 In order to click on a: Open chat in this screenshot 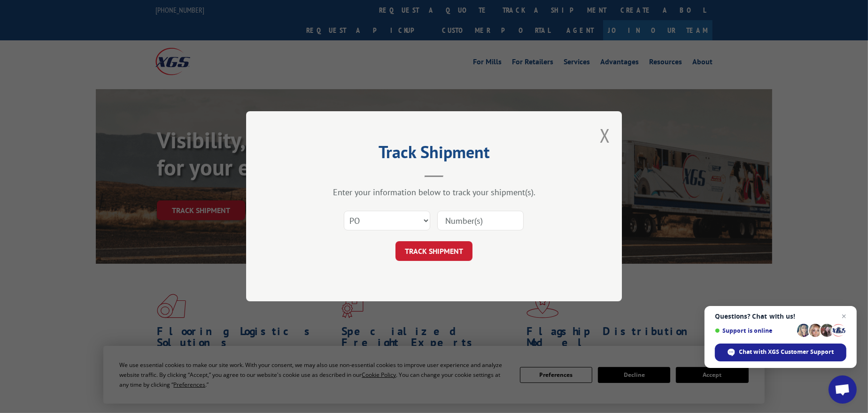, I will do `click(843, 390)`.